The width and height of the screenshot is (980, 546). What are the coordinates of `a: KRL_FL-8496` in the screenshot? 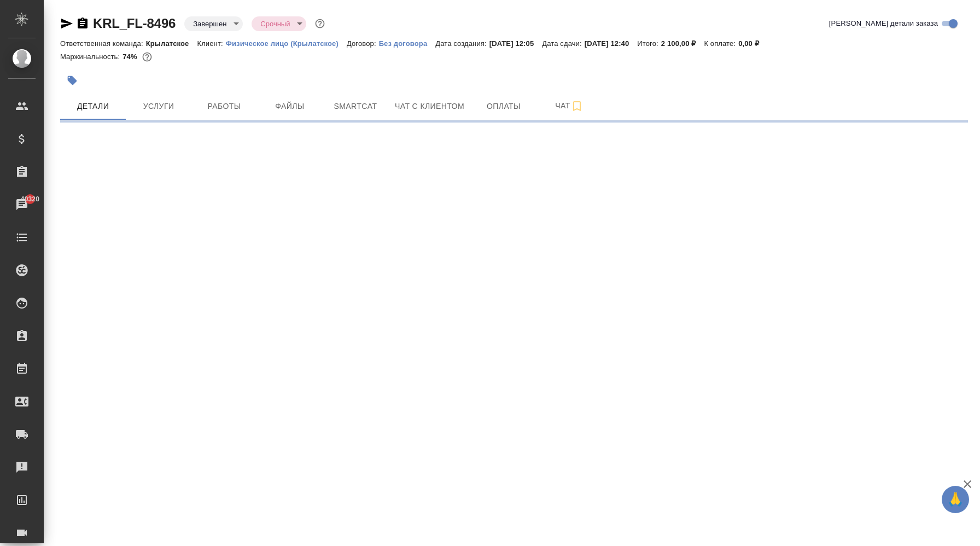 It's located at (134, 23).